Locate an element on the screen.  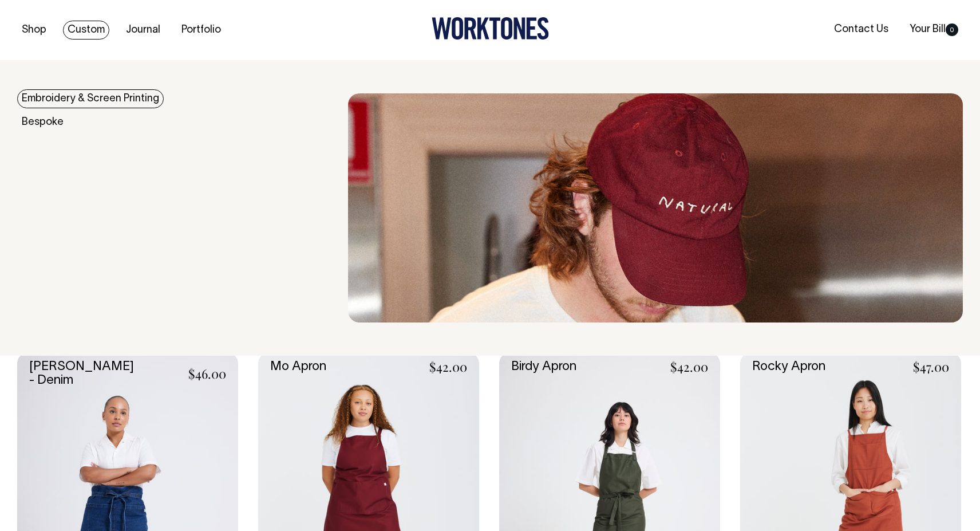
img: embroidery & Screen Printing is located at coordinates (656, 208).